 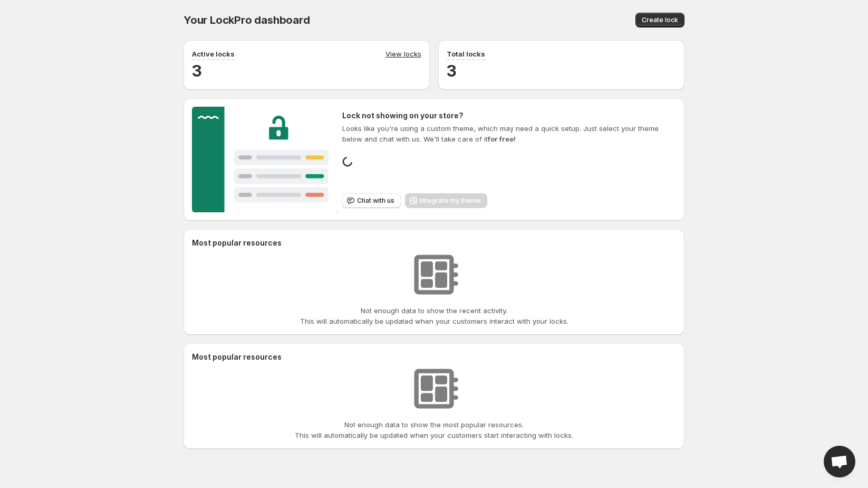 I want to click on strong: for free!, so click(x=502, y=139).